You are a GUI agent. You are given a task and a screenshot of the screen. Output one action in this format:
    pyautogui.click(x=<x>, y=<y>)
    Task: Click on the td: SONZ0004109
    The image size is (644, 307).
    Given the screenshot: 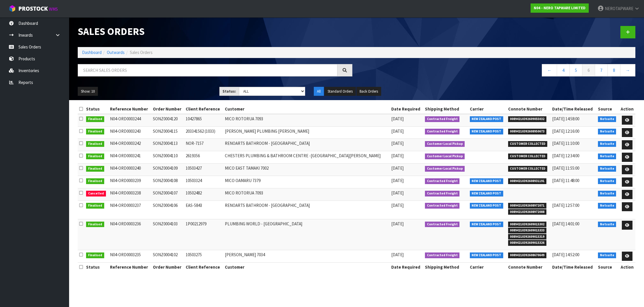 What is the action you would take?
    pyautogui.click(x=168, y=170)
    